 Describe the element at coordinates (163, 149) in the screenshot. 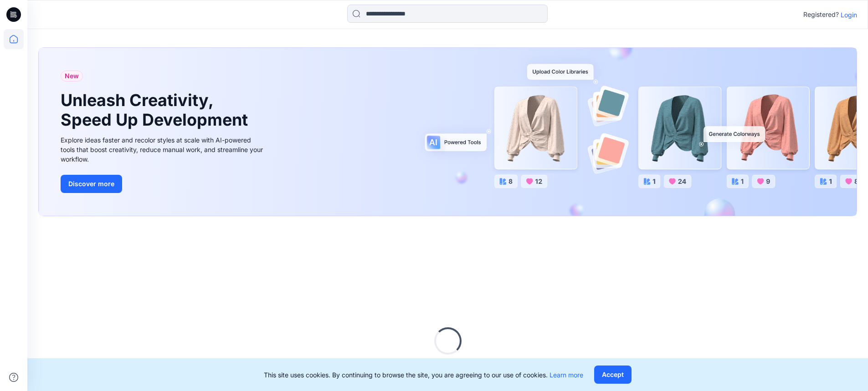

I see `div: Explore ideas faster and recolor styles at scale with AI-powered tools that boost creativity, red...` at that location.